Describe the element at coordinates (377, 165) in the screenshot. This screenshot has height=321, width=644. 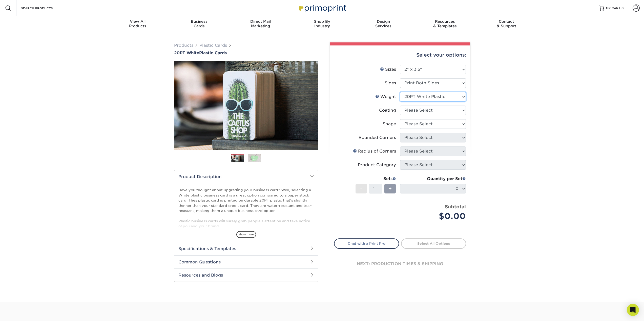
I see `div: Product Category` at that location.